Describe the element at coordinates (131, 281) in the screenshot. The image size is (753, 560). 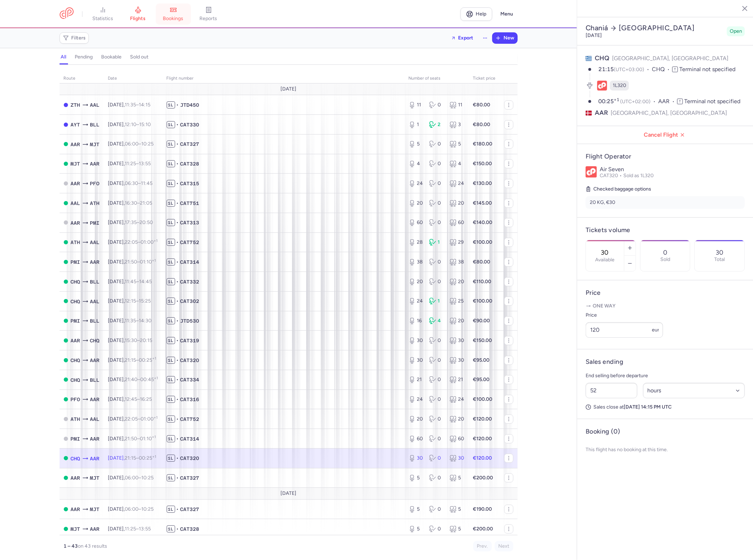
I see `time: 11:45` at that location.